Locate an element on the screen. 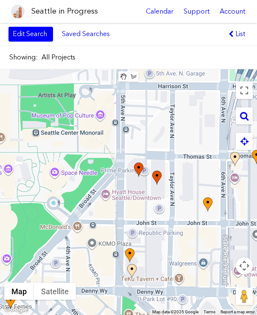 The height and width of the screenshot is (315, 257). button: Draw a shape is located at coordinates (134, 76).